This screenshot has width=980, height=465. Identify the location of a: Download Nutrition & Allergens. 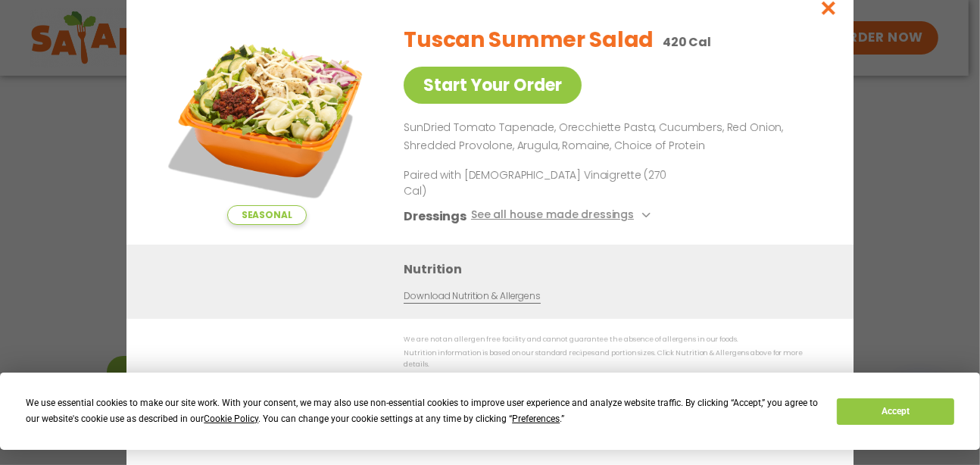
(472, 297).